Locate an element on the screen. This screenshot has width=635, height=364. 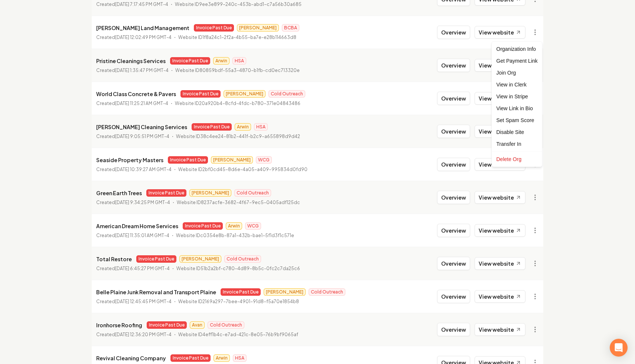
div: Disable Site is located at coordinates (517, 132).